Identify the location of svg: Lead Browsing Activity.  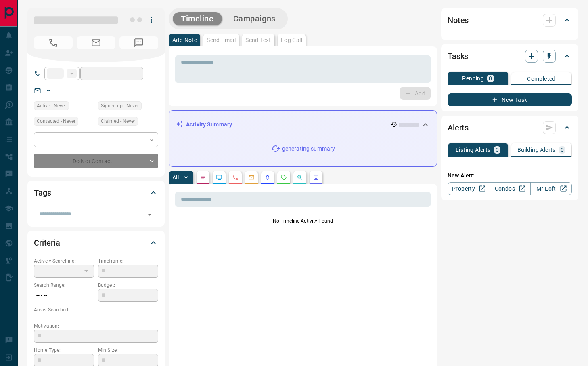
(219, 177).